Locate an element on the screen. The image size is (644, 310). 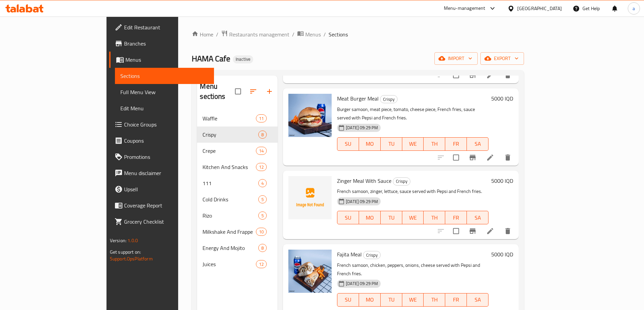
a: Choice Groups is located at coordinates (162, 125).